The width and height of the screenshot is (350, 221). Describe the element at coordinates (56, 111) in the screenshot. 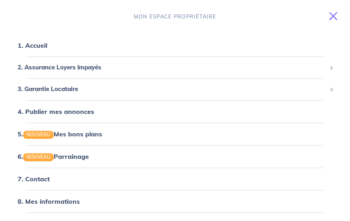

I see `a: 4. Publier mes annonces` at that location.